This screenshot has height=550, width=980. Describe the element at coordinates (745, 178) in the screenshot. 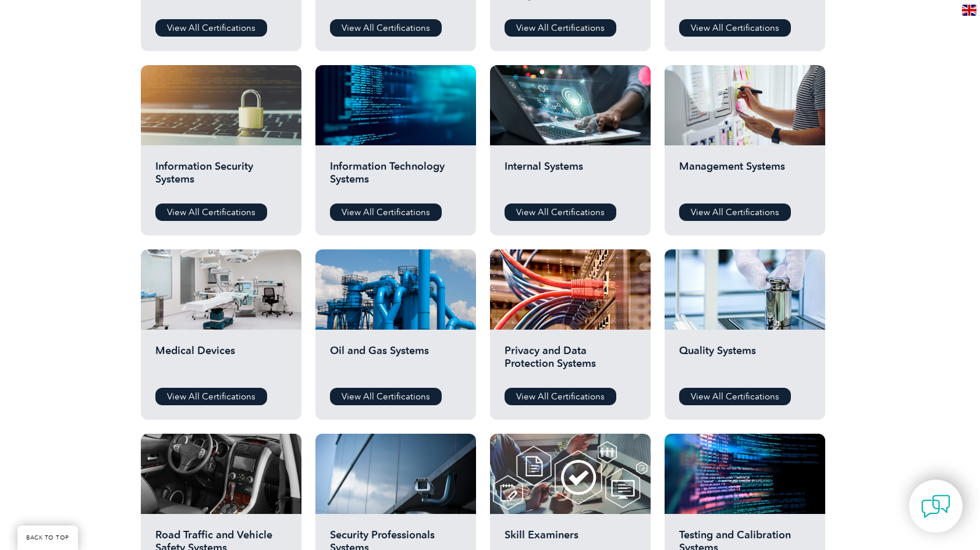

I see `h2: Management Systems` at that location.